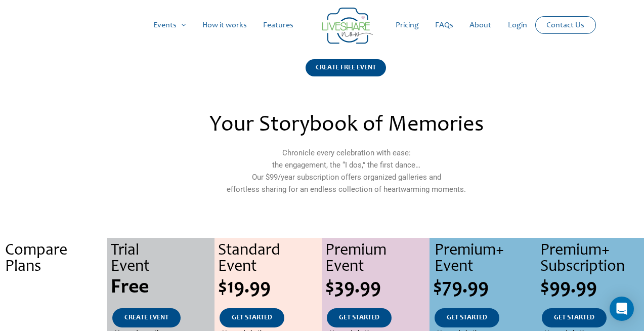 The height and width of the screenshot is (331, 644). What do you see at coordinates (322, 26) in the screenshot?
I see `nav: Site Navigation` at bounding box center [322, 26].